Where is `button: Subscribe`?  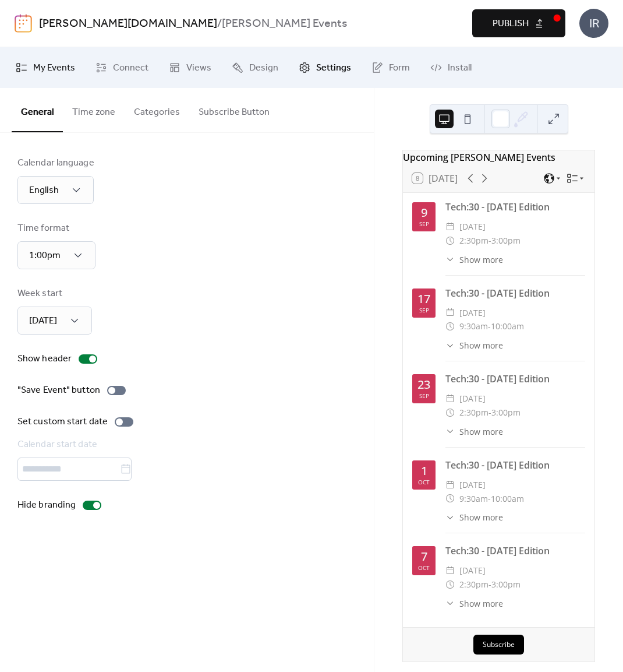
button: Subscribe is located at coordinates (498, 644).